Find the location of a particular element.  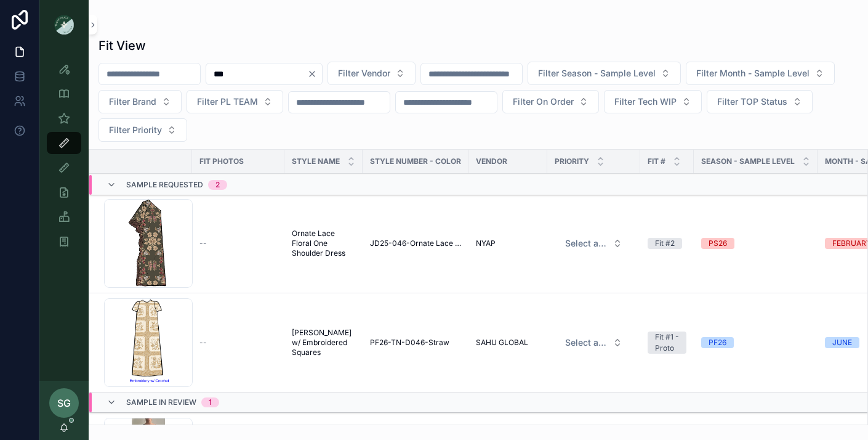

span: Filter PL TEAM is located at coordinates (227, 102).